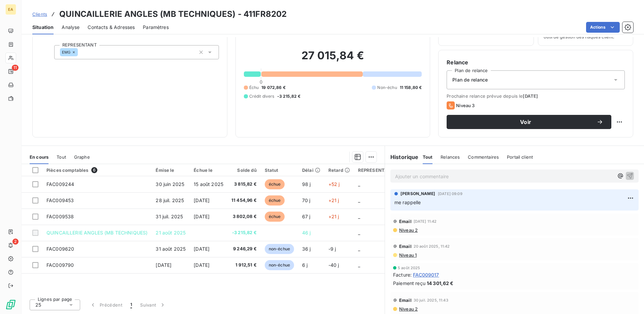  What do you see at coordinates (111, 27) in the screenshot?
I see `span: Contacts & Adresses` at bounding box center [111, 27].